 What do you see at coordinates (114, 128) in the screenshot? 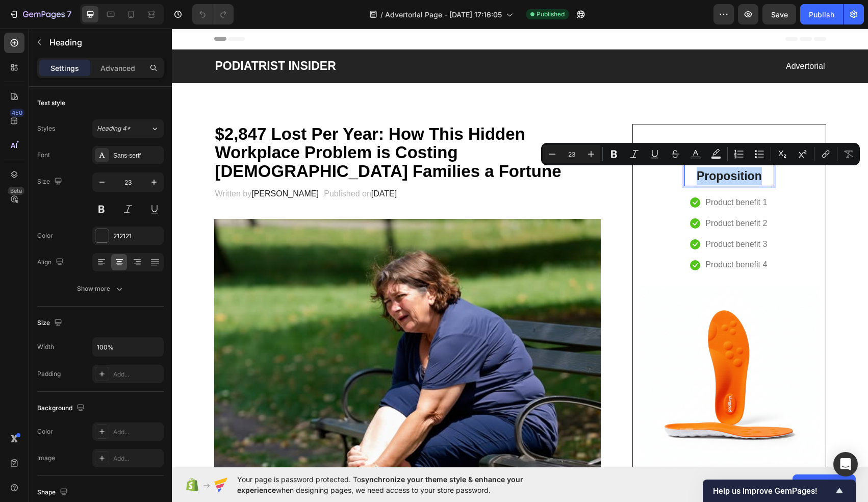
I see `span: Heading 4*` at bounding box center [114, 128].